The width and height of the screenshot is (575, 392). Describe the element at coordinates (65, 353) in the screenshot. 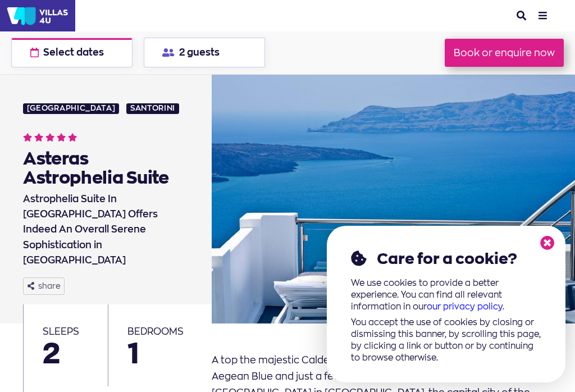

I see `span: 2` at that location.